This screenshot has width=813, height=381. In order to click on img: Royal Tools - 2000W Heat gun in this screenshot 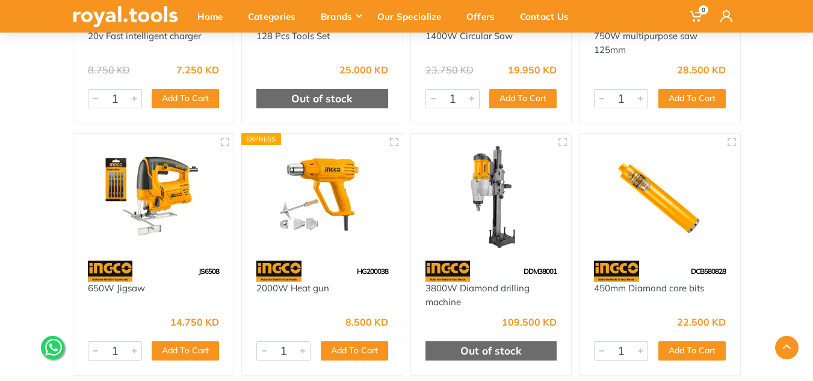, I will do `click(322, 196)`.